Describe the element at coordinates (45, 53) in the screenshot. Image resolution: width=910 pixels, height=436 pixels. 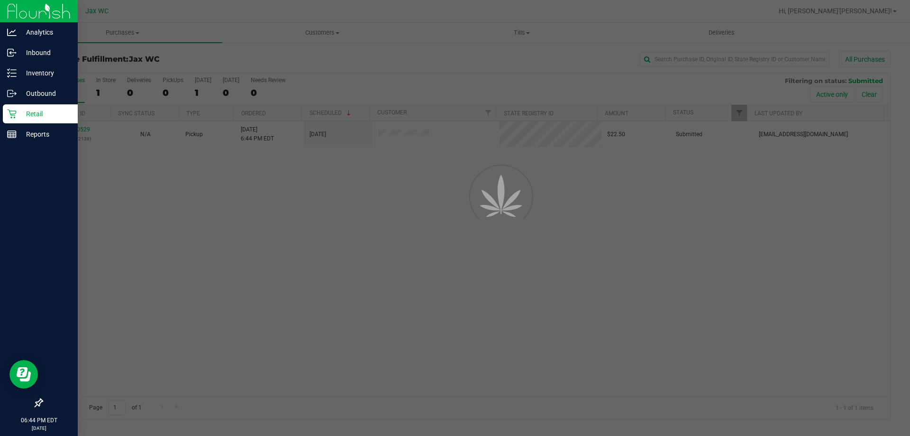
I see `p: Inbound` at that location.